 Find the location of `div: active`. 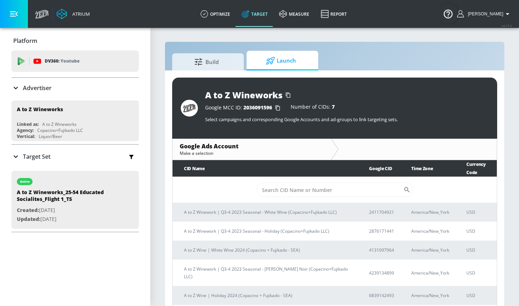

div: active is located at coordinates (25, 182).